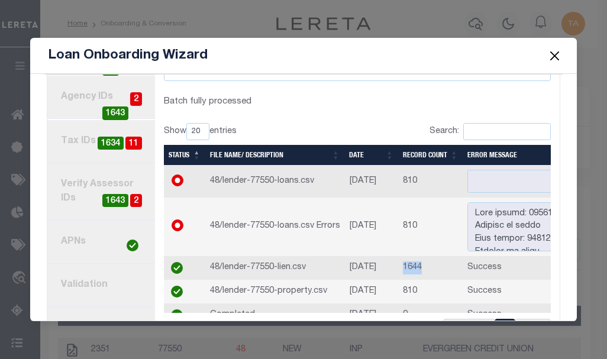 This screenshot has height=359, width=607. I want to click on h5: Loan Onboarding Wizard, so click(128, 56).